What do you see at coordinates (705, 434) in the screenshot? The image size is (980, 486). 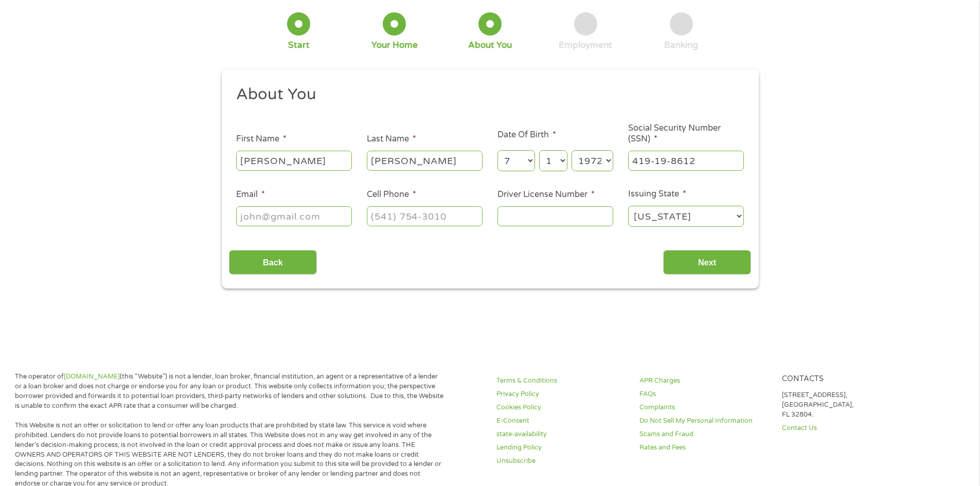 I see `a: Scams and Fraud` at bounding box center [705, 434].